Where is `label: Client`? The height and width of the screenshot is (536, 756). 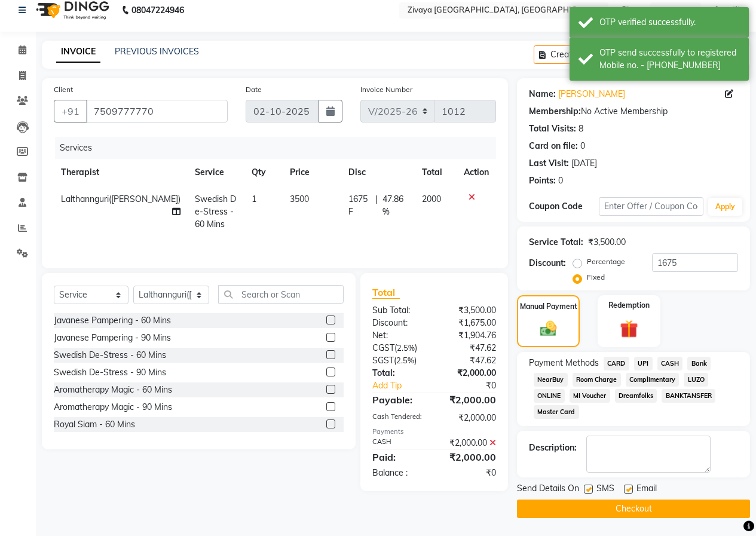 label: Client is located at coordinates (63, 90).